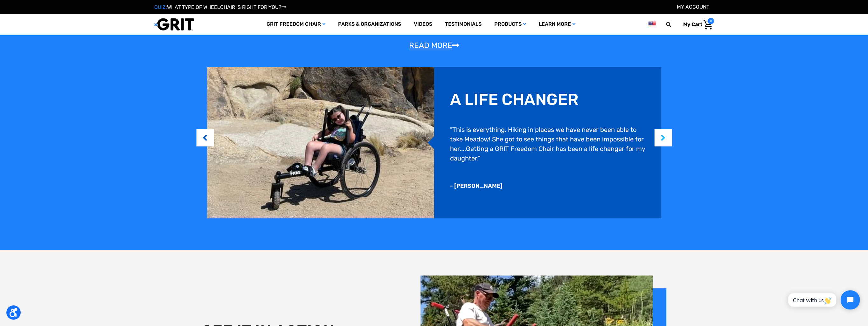 The width and height of the screenshot is (868, 326). I want to click on button: Open chat widget, so click(69, 15).